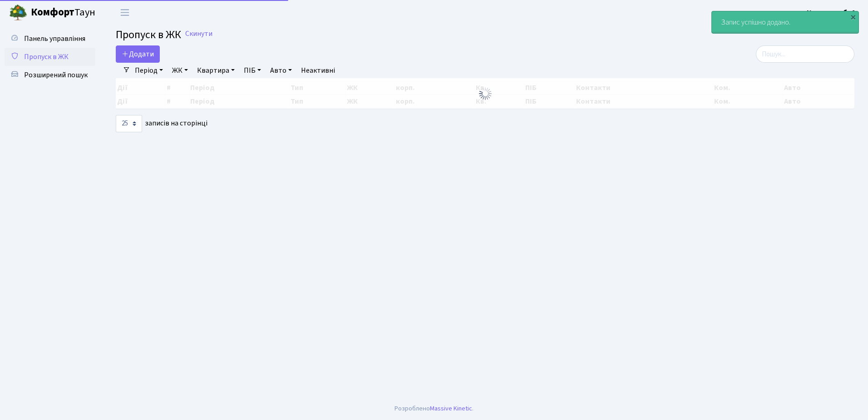 This screenshot has width=868, height=420. What do you see at coordinates (63, 13) in the screenshot?
I see `span: Таун` at bounding box center [63, 13].